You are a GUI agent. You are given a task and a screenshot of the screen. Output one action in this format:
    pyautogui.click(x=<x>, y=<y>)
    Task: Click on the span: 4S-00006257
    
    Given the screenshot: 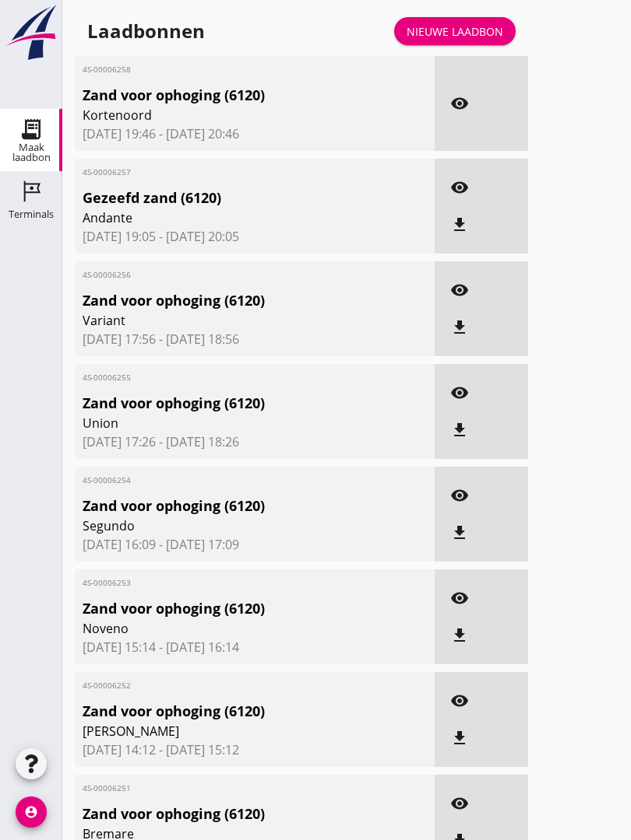 What is the action you would take?
    pyautogui.click(x=226, y=172)
    